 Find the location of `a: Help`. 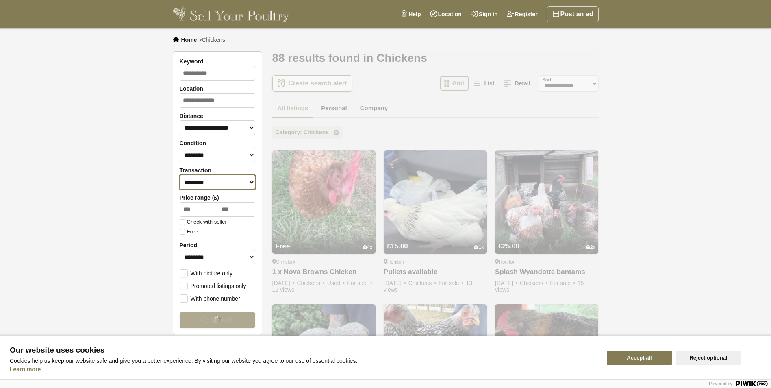

a: Help is located at coordinates (410, 14).